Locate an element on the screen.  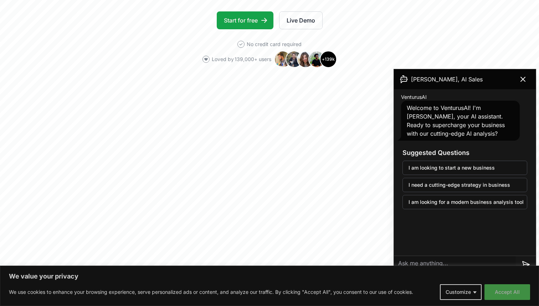
button: I need a cutting-edge strategy in business is located at coordinates (465, 185).